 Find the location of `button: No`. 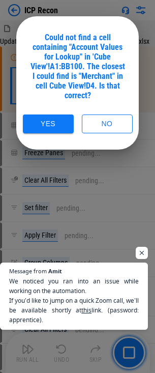

button: No is located at coordinates (107, 124).